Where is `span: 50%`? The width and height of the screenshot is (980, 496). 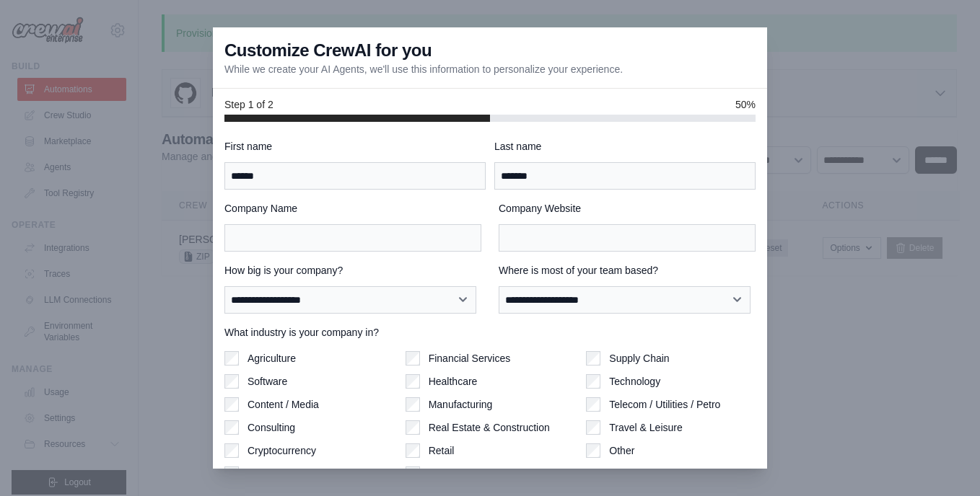
span: 50% is located at coordinates (745, 105).